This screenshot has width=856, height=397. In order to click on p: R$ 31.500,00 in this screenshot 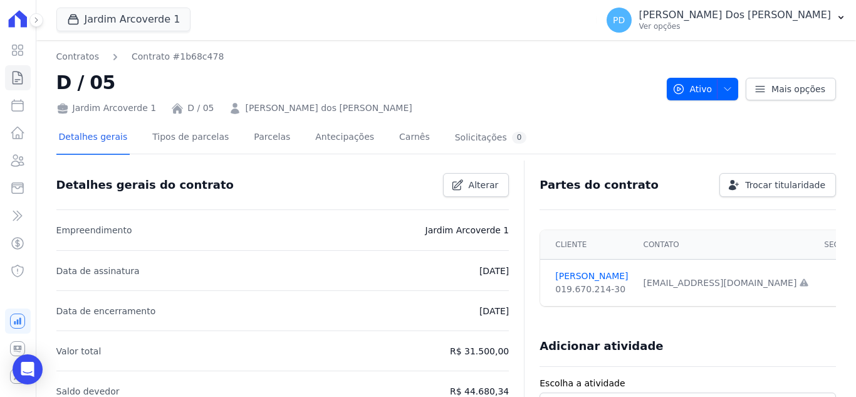, I will do `click(480, 351)`.